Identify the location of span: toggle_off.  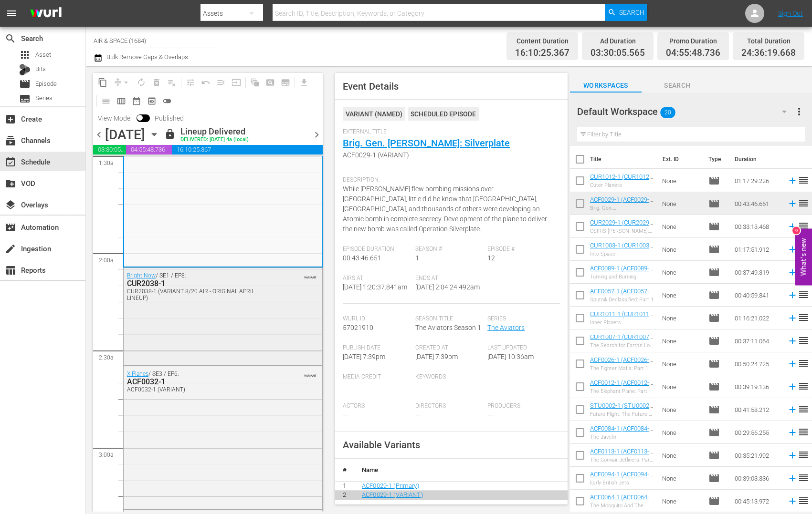
(167, 101).